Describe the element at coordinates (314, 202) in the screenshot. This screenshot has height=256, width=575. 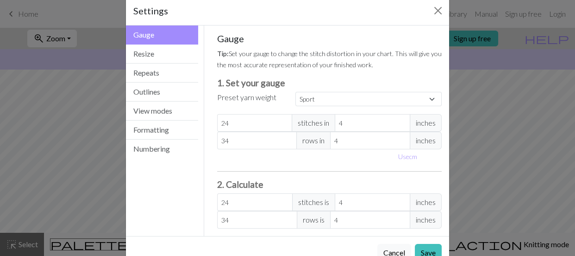
I see `span: stitches is` at that location.